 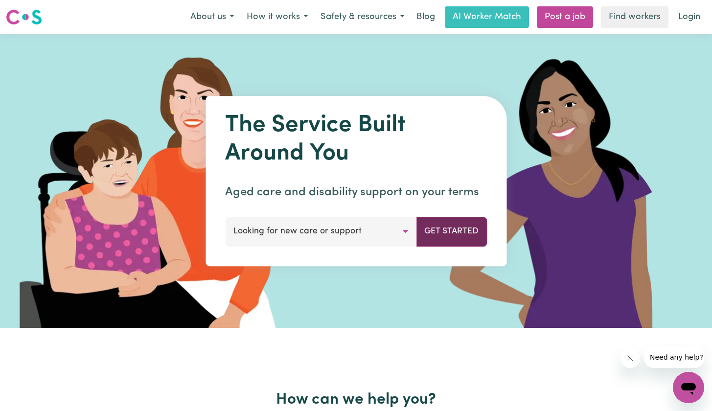 I want to click on a: Find workers, so click(x=635, y=17).